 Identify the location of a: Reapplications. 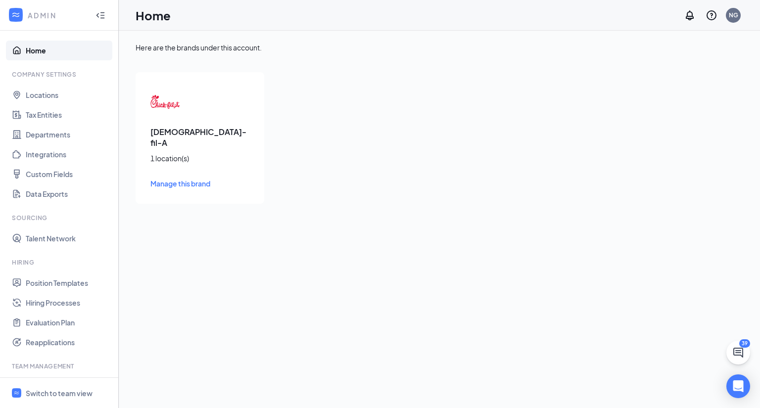
(68, 343).